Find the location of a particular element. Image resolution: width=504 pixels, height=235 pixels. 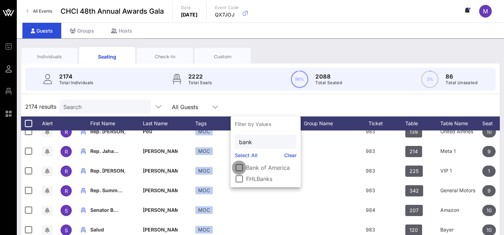

div: Ticket is located at coordinates (379, 123).